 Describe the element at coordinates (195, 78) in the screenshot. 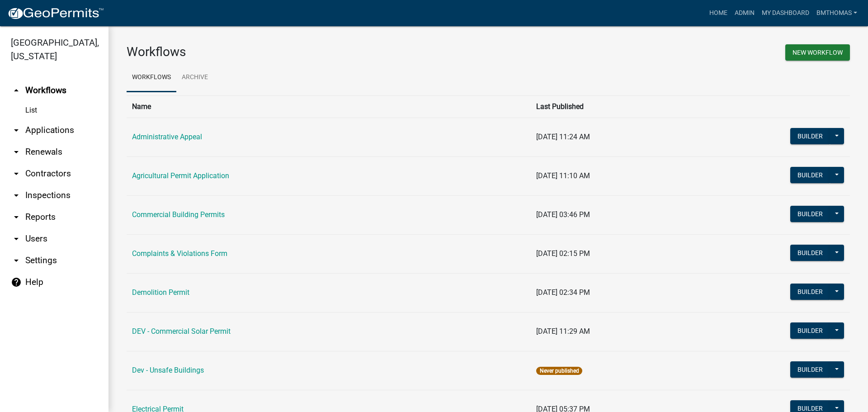

I see `a: Archive` at that location.